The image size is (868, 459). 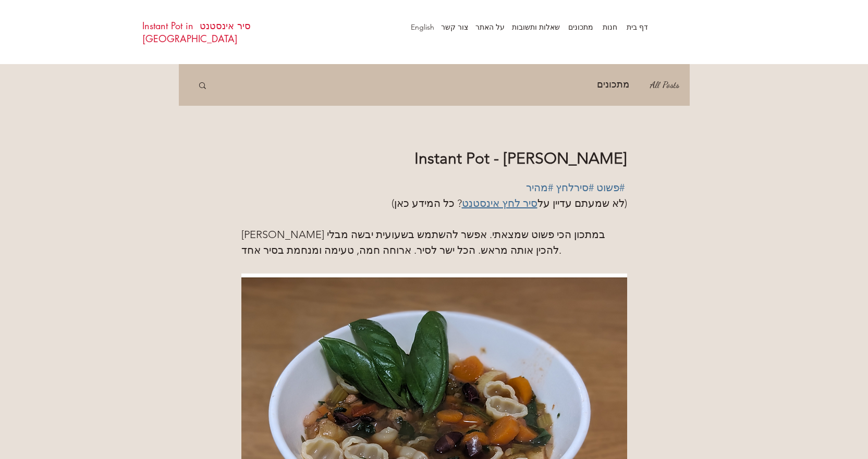 I want to click on span: #פשוט, so click(x=610, y=188).